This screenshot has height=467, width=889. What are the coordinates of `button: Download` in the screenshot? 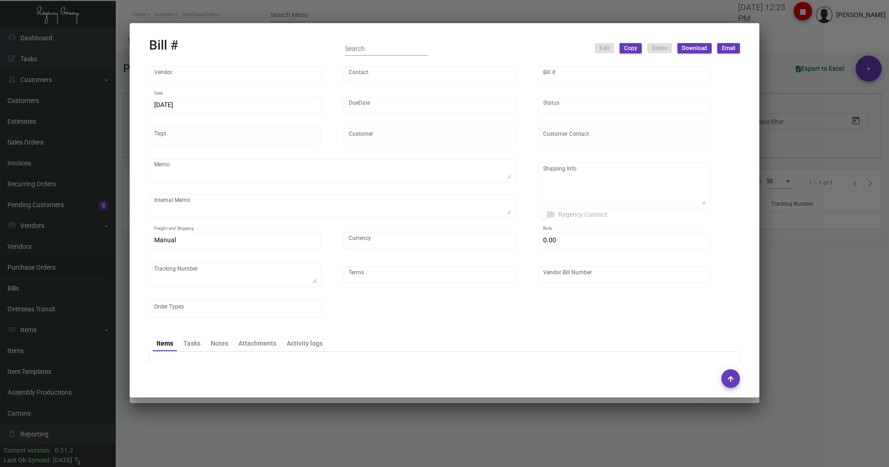 It's located at (694, 48).